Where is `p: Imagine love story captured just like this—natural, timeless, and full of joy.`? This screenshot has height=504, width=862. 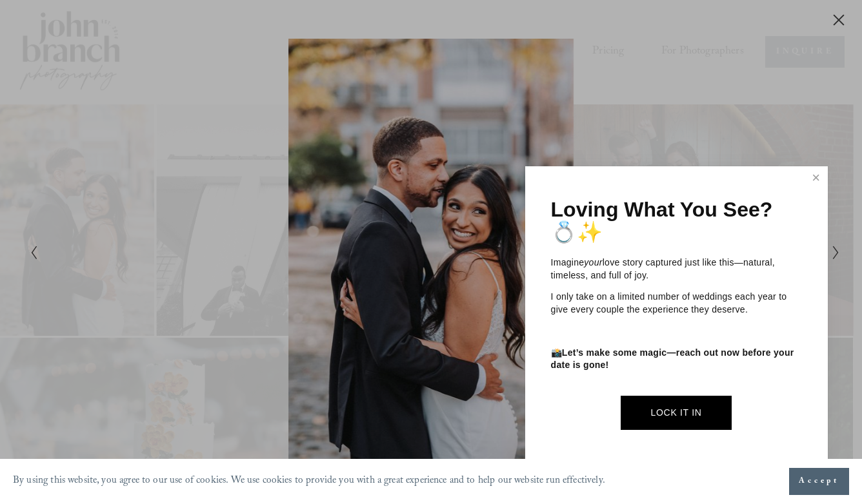
p: Imagine love story captured just like this—natural, timeless, and full of joy. is located at coordinates (676, 269).